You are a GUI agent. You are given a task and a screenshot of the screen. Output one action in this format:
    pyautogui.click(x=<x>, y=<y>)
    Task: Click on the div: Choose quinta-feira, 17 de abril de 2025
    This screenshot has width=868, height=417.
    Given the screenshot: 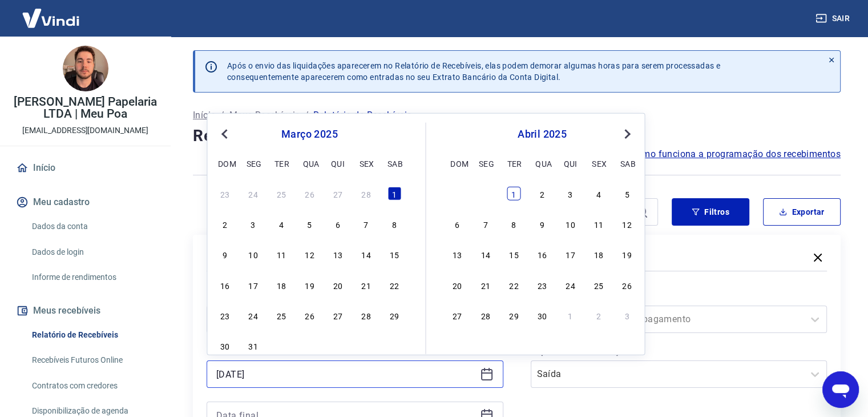 What is the action you would take?
    pyautogui.click(x=571, y=254)
    